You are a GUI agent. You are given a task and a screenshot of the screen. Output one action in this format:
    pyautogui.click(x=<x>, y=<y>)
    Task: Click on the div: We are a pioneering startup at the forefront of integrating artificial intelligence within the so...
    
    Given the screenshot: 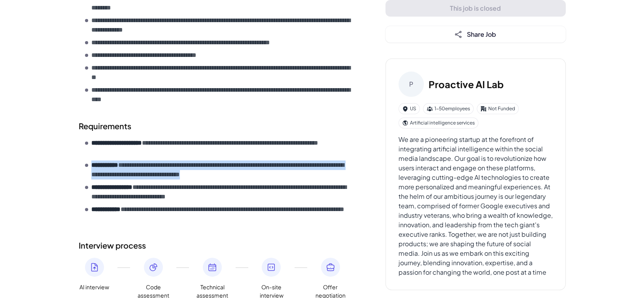 What is the action you would take?
    pyautogui.click(x=475, y=206)
    